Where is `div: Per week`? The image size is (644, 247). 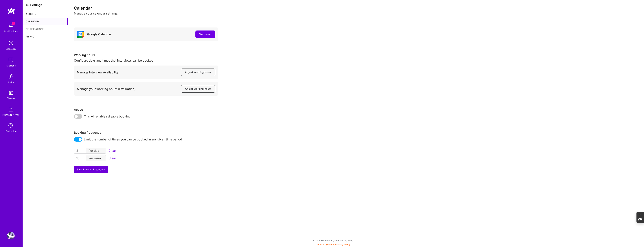 div: Per week is located at coordinates (96, 158).